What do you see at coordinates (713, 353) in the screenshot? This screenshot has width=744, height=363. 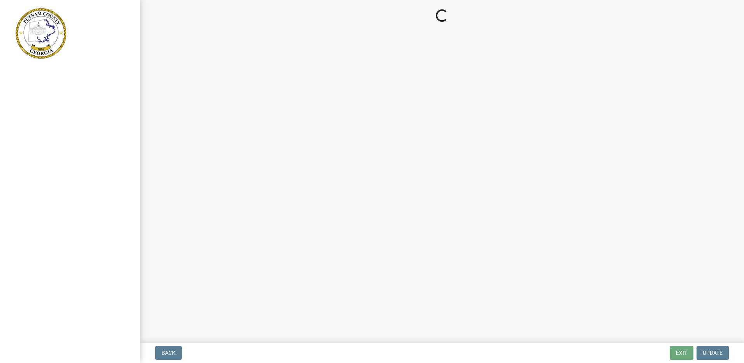 I see `span: Update` at bounding box center [713, 353].